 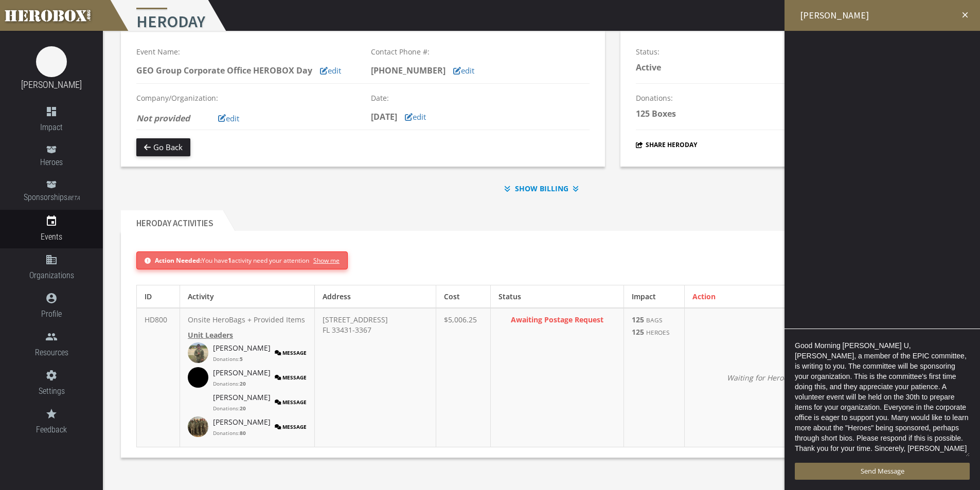 I want to click on i: close, so click(x=965, y=15).